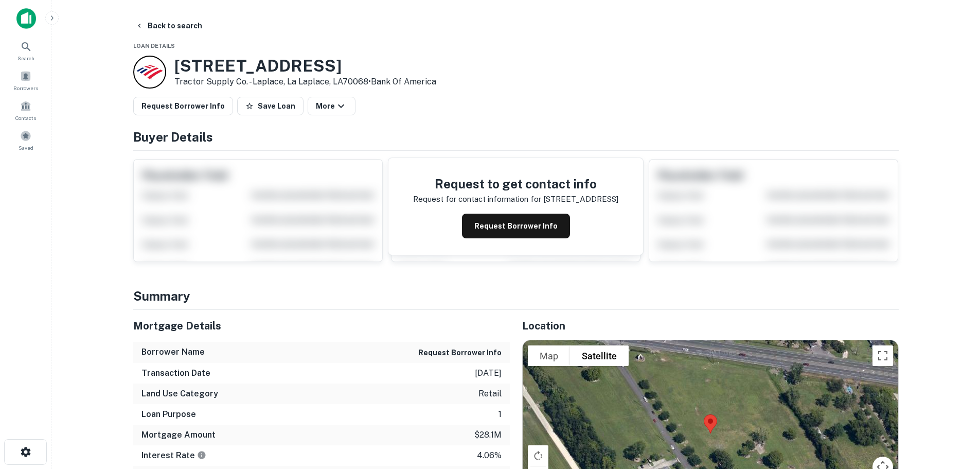  What do you see at coordinates (26, 51) in the screenshot?
I see `div: Search` at bounding box center [26, 51].